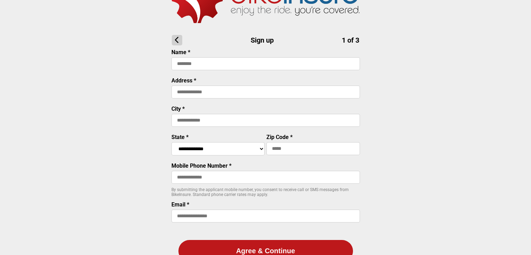 Image resolution: width=531 pixels, height=255 pixels. Describe the element at coordinates (180, 204) in the screenshot. I see `label: Email *` at that location.